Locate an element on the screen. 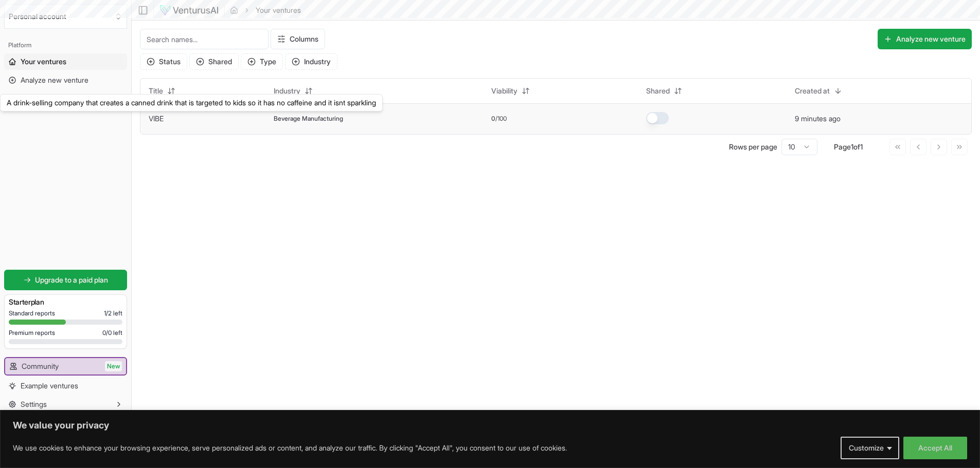 This screenshot has width=980, height=468. a: Your ventures is located at coordinates (66, 62).